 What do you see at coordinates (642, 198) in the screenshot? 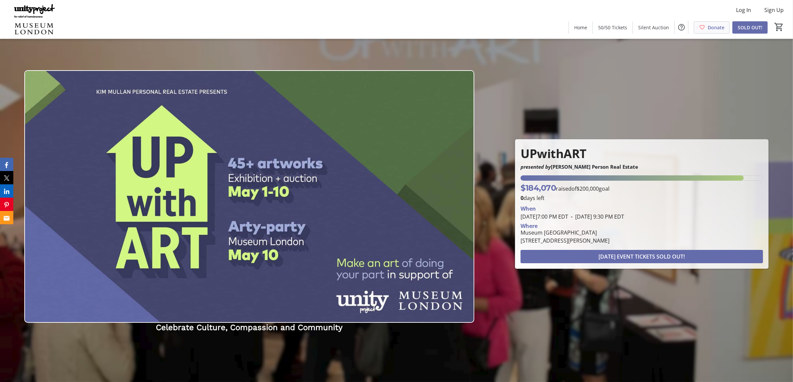
I see `p: days left` at bounding box center [642, 198].